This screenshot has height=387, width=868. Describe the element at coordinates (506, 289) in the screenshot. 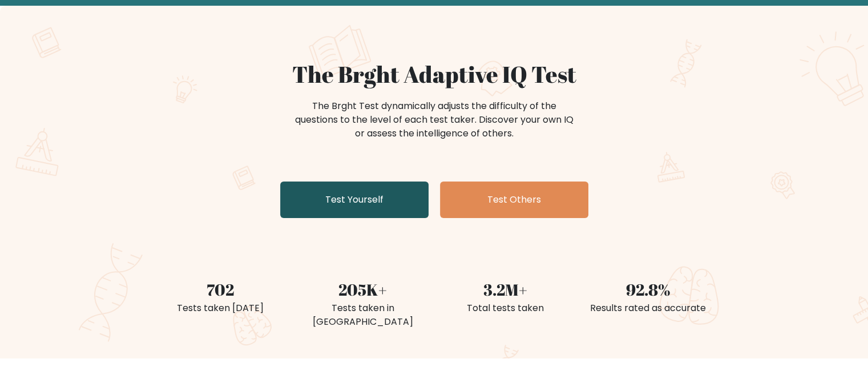

I see `div: 3.2M+` at that location.